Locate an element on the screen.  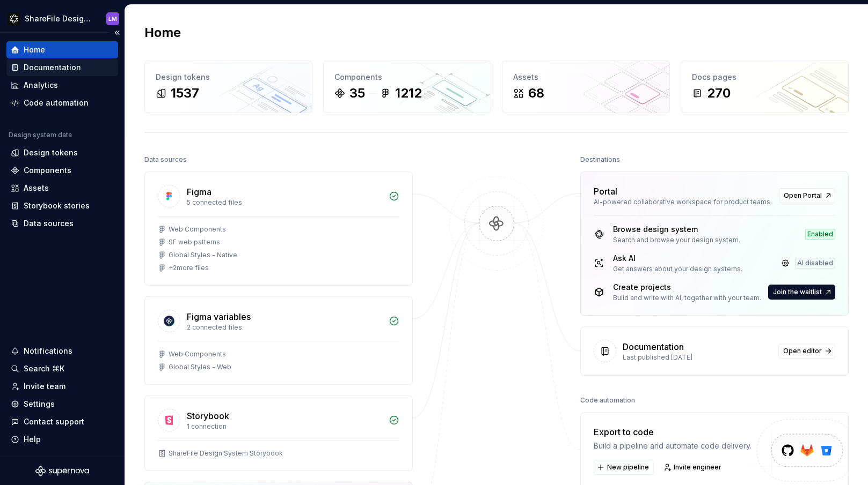
a: Figma5 connected filesWeb ComponentsSF web patternsGlobal Styles - Native+2more files is located at coordinates (279, 228).